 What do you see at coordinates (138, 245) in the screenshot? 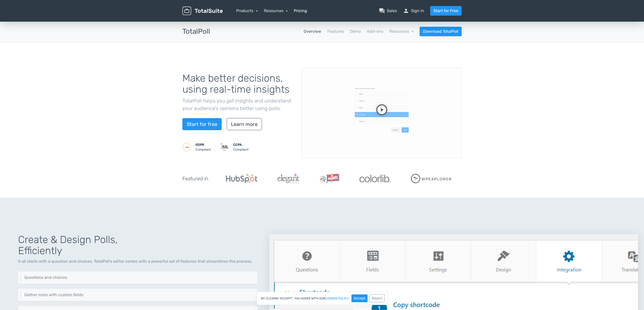
I see `h1: Create & Design Polls, Efficiently` at bounding box center [138, 245].